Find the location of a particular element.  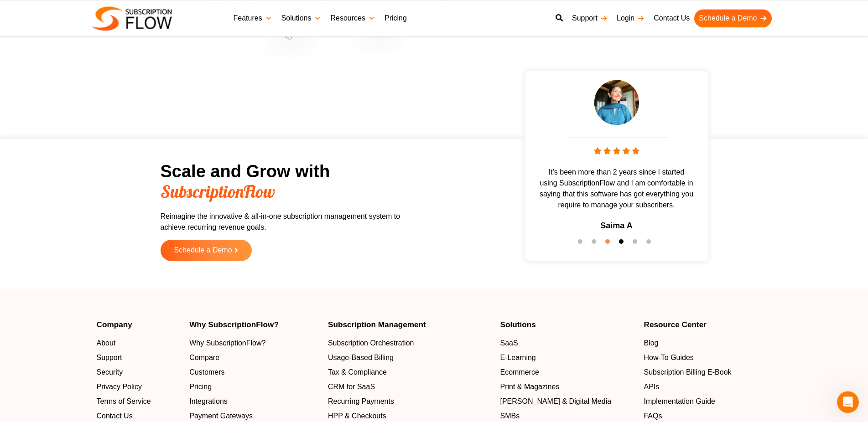

h4: Solutions is located at coordinates (567, 324).